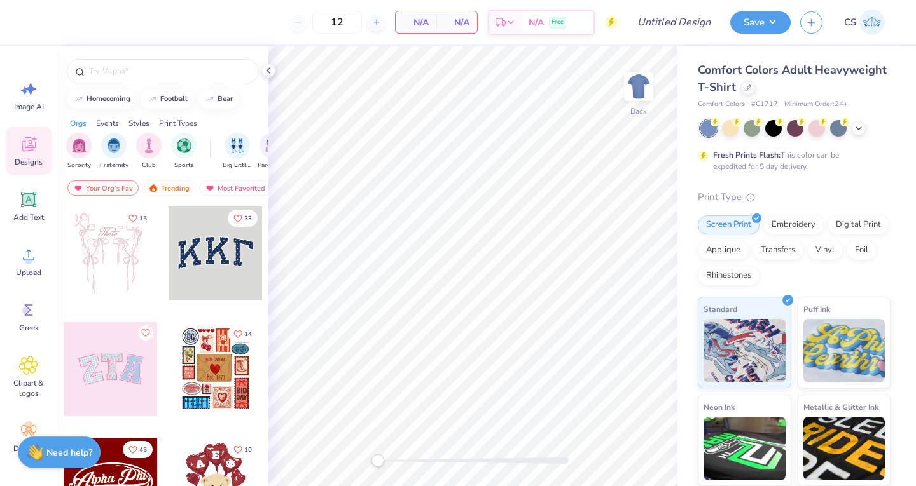 This screenshot has width=916, height=486. I want to click on div: Print Type, so click(794, 197).